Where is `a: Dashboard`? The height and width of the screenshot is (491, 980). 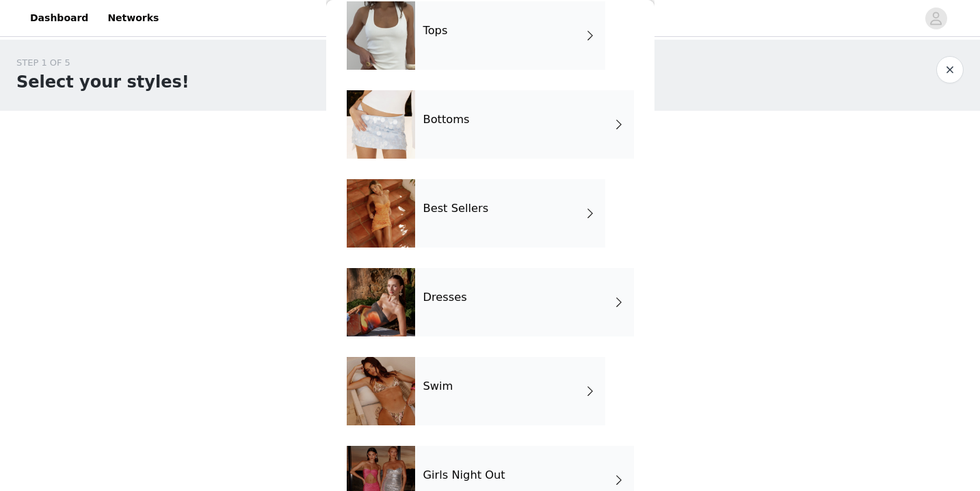 a: Dashboard is located at coordinates (59, 18).